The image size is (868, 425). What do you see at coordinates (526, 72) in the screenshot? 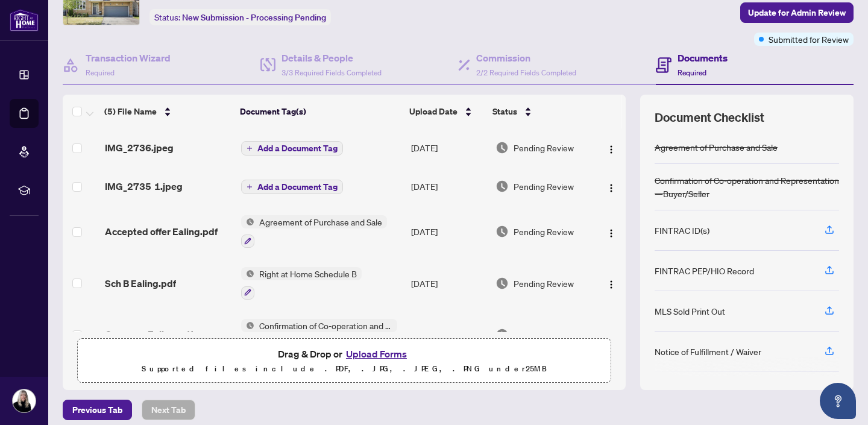
I see `span: 2/2 Required Fields Completed` at bounding box center [526, 72].